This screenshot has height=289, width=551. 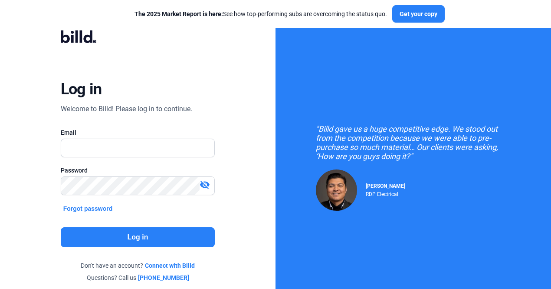 What do you see at coordinates (88, 208) in the screenshot?
I see `button: Forgot password` at bounding box center [88, 208].